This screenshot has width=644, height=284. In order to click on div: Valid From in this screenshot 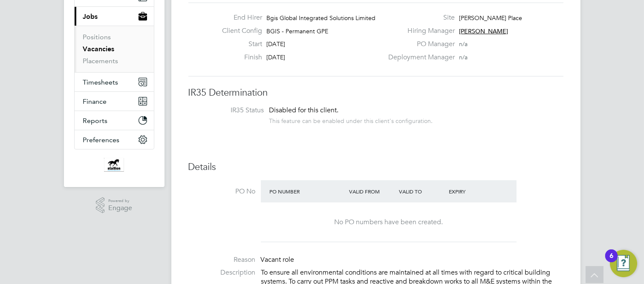, I will do `click(371, 191)`.